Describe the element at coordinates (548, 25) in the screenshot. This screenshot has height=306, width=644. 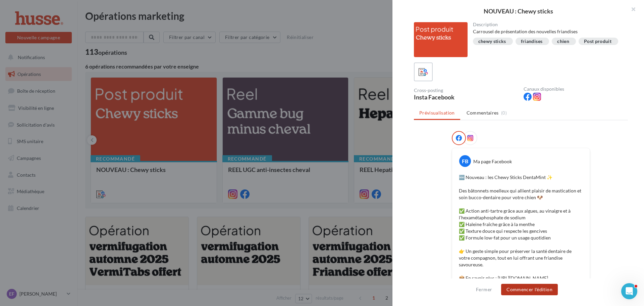
I see `div: Description` at that location.